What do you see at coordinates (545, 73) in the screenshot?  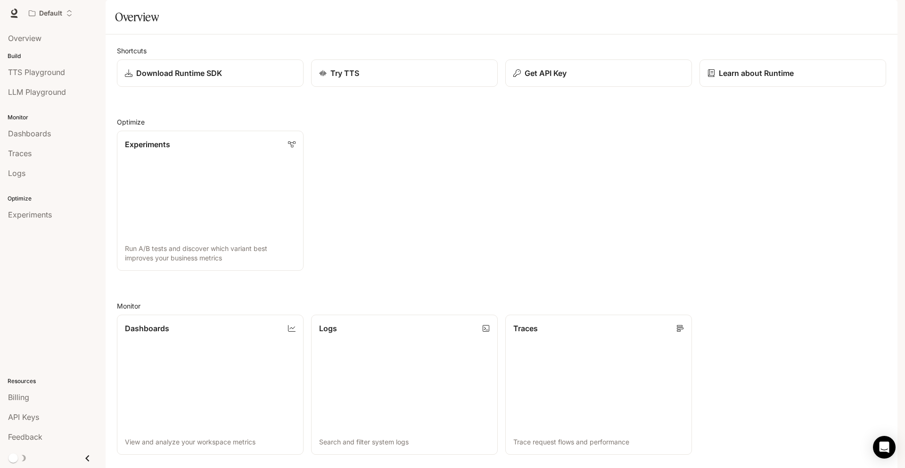 I see `p: Get API Key` at bounding box center [545, 73].